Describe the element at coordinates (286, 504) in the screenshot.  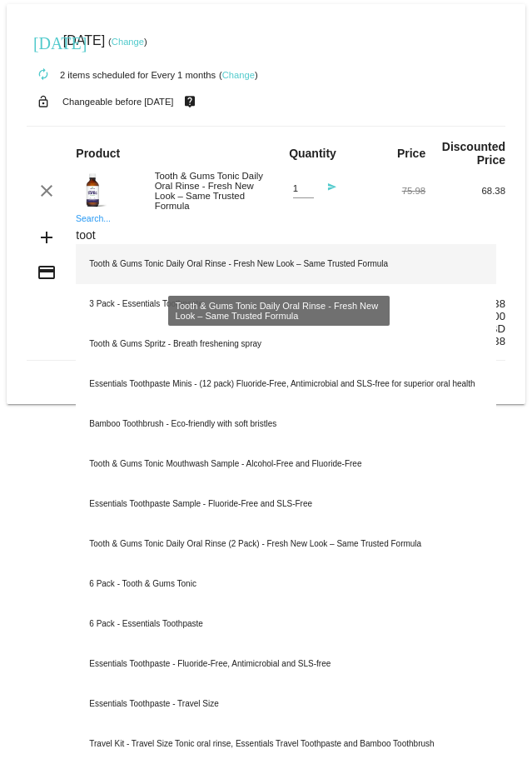
I see `div: Essentials Toothpaste Sample - Fluoride-Free and SLS-Free` at that location.